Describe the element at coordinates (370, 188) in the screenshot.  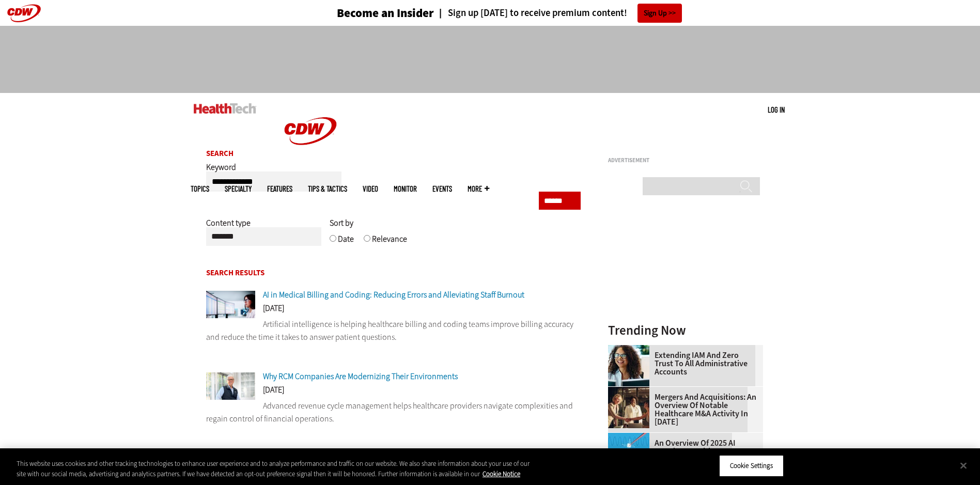
I see `a: Video` at that location.